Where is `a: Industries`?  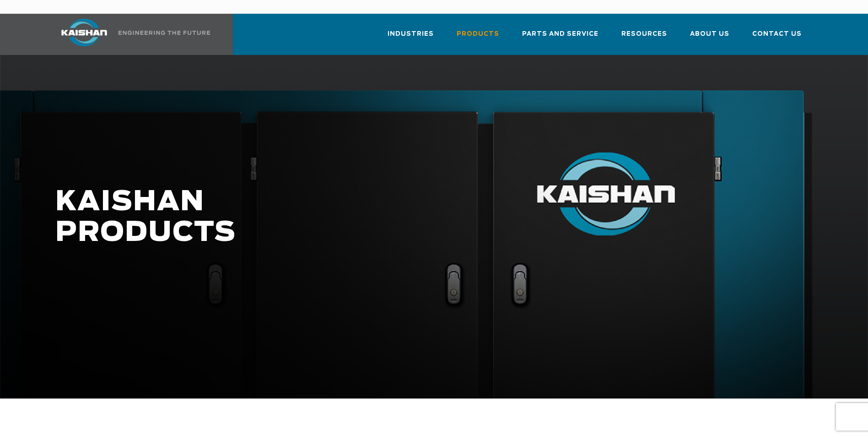 a: Industries is located at coordinates (411, 38).